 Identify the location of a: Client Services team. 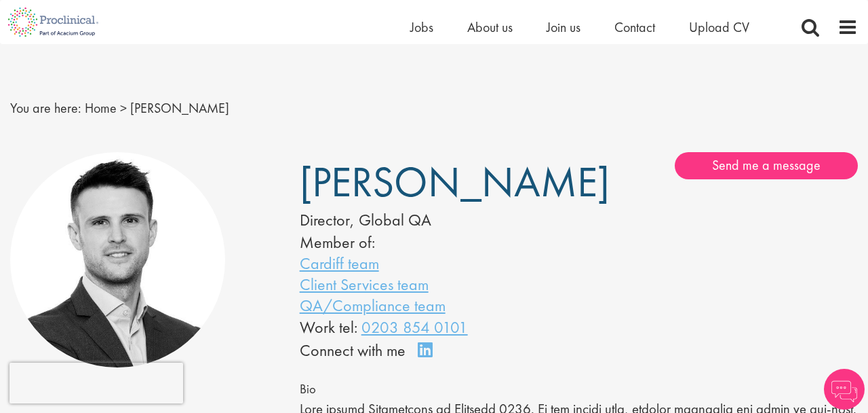
(364, 284).